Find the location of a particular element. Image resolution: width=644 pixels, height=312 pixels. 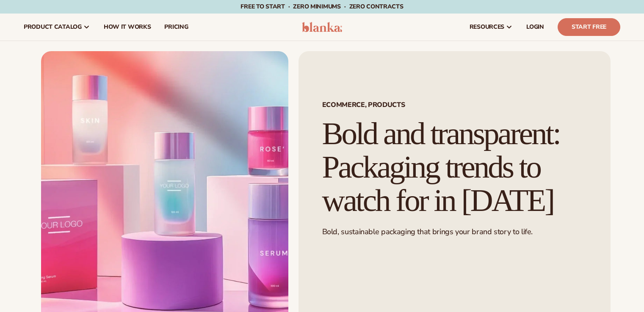

span: pricing is located at coordinates (176, 27).